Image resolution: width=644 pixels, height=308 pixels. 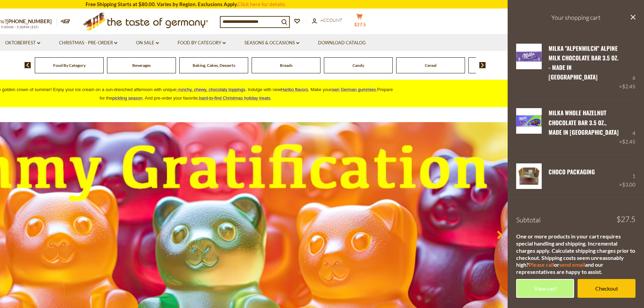 What do you see at coordinates (353, 89) in the screenshot?
I see `span: own German gummies` at bounding box center [353, 89].